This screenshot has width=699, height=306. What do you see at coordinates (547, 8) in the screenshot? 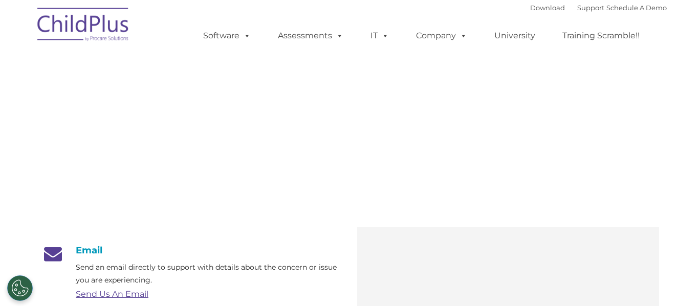
I see `a: Download` at bounding box center [547, 8].